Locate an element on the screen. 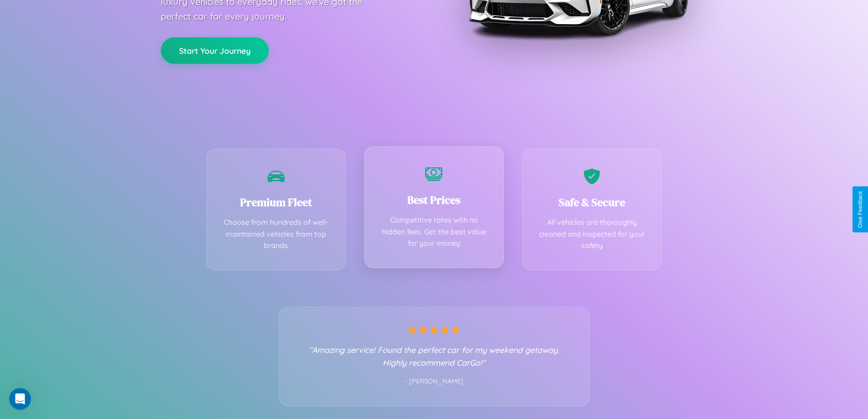 The image size is (868, 419). h3: Best Prices is located at coordinates (434, 200).